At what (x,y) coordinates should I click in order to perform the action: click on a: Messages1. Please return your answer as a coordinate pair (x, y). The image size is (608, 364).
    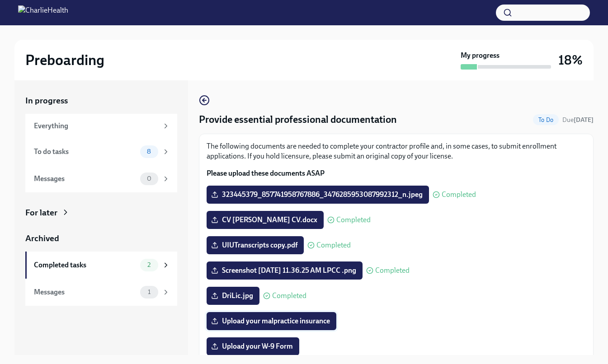
    Looking at the image, I should click on (101, 292).